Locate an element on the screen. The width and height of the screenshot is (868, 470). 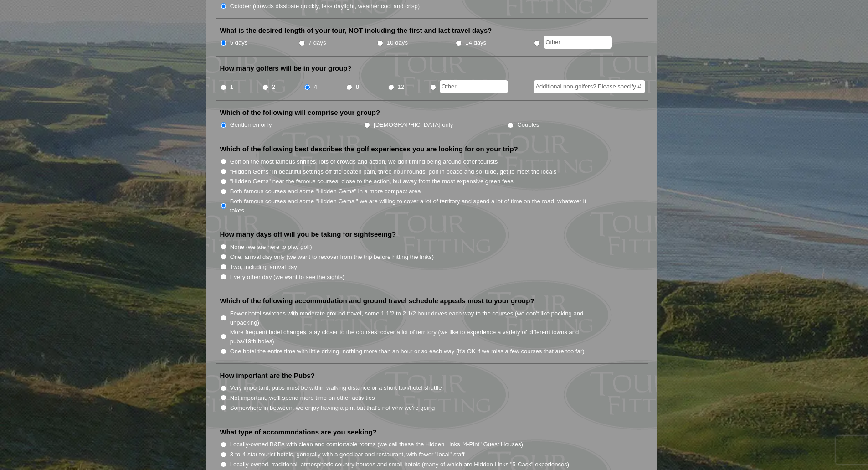
label: 5 days is located at coordinates (239, 43).